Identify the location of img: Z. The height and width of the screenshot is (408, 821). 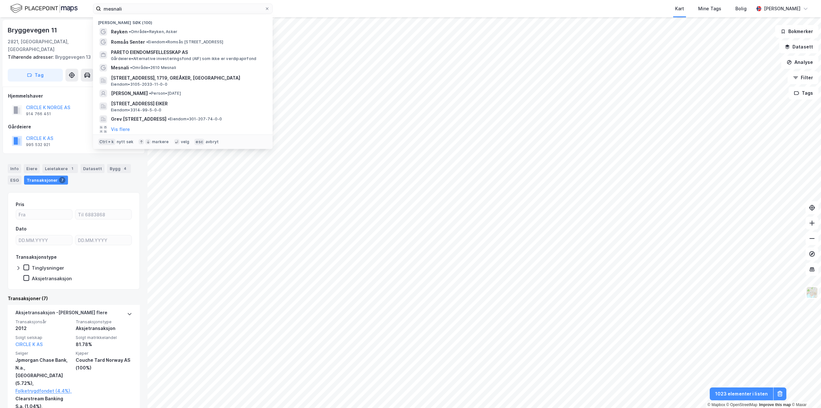
(812, 292).